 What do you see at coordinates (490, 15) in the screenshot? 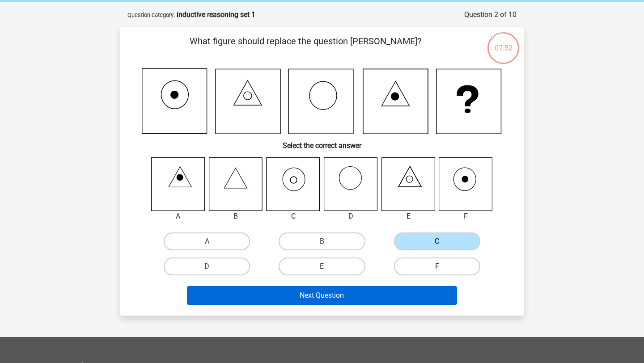
I see `div: Question 2 of 10` at bounding box center [490, 15].